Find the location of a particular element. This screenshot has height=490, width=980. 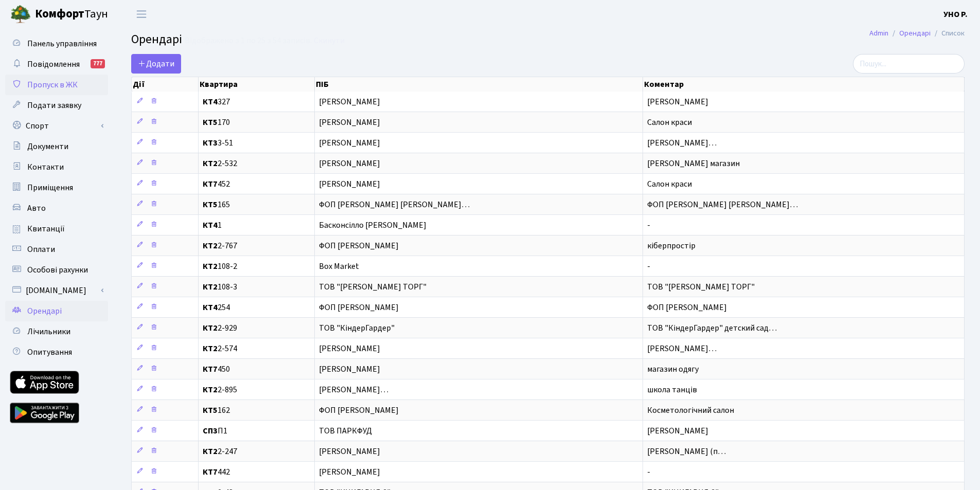

span: школа танців is located at coordinates (672, 390).